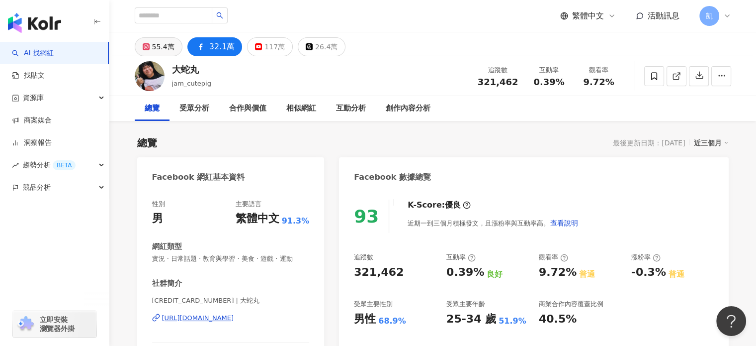 The width and height of the screenshot is (756, 346). What do you see at coordinates (274, 47) in the screenshot?
I see `div: 117萬` at bounding box center [274, 47].